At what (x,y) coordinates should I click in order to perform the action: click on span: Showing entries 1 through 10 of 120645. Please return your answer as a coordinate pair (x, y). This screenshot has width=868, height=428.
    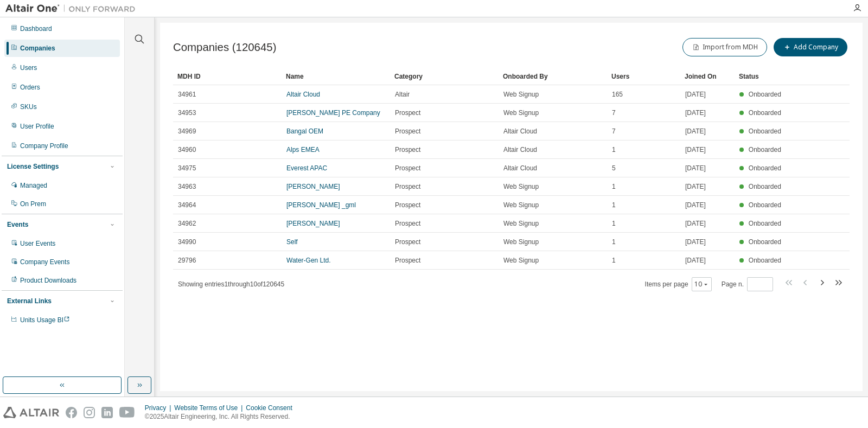
    Looking at the image, I should click on (231, 284).